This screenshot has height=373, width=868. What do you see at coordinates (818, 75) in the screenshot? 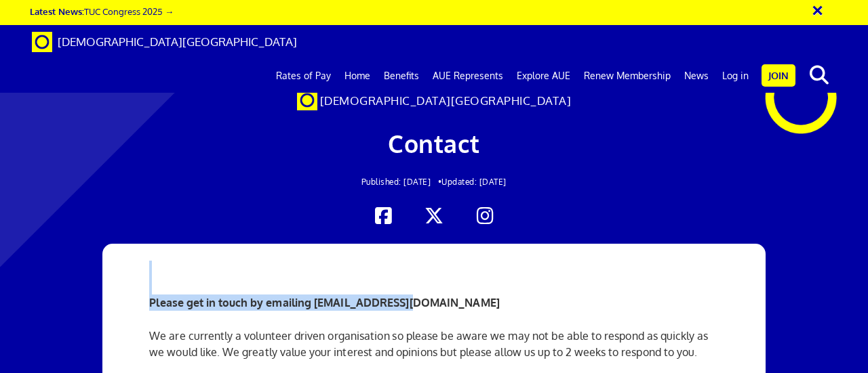
I see `button: search` at bounding box center [818, 75].